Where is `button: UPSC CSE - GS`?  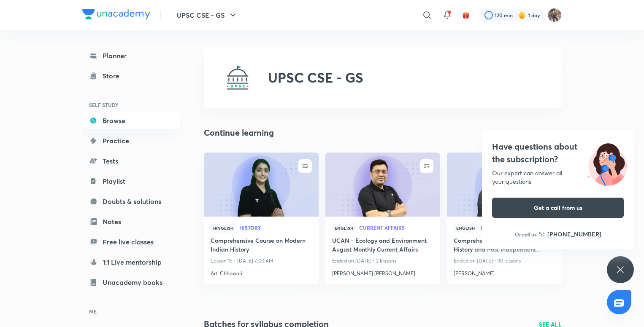
button: UPSC CSE - GS is located at coordinates (207, 15).